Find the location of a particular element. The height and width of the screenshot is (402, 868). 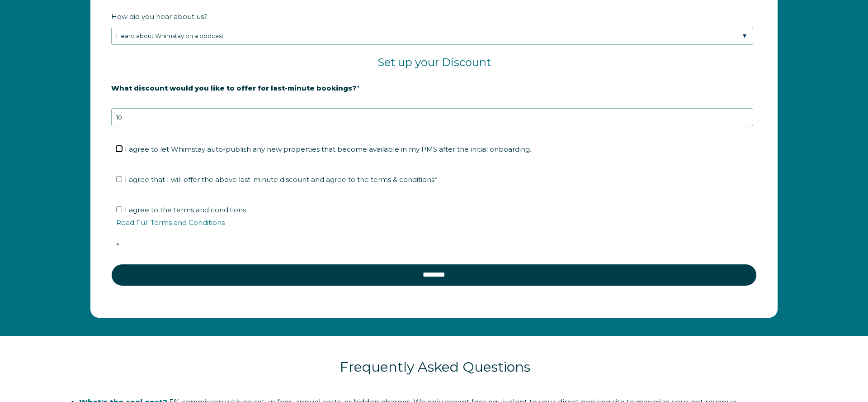

span: I agree to let Whimstay auto-publish any new properties that become available in my PMS after the... is located at coordinates (328, 149).